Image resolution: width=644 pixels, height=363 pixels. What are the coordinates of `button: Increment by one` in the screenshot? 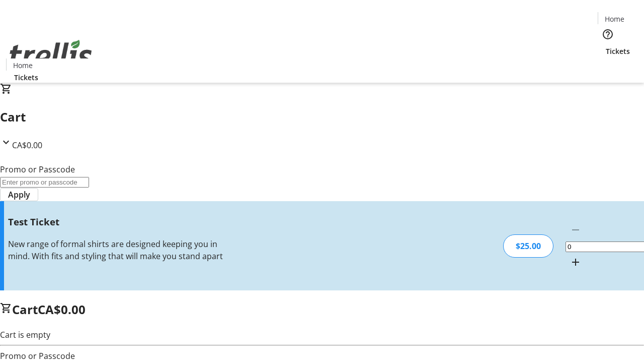 It's located at (575, 262).